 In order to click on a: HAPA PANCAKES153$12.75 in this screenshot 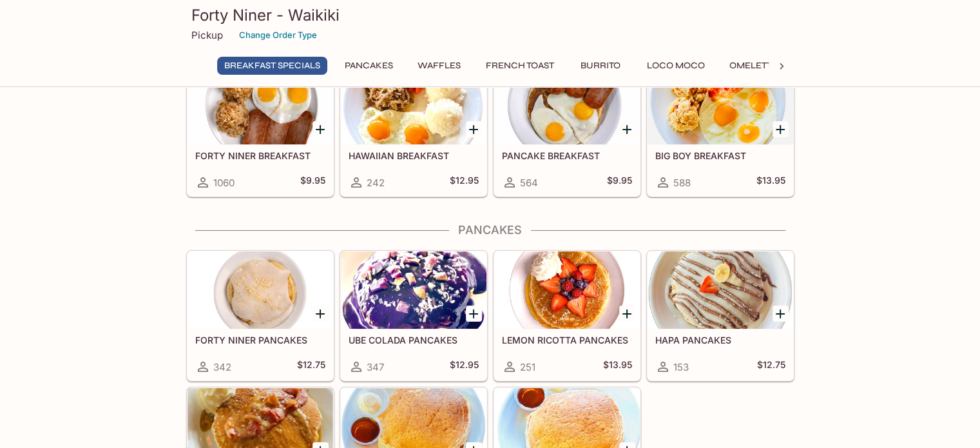, I will do `click(720, 316)`.